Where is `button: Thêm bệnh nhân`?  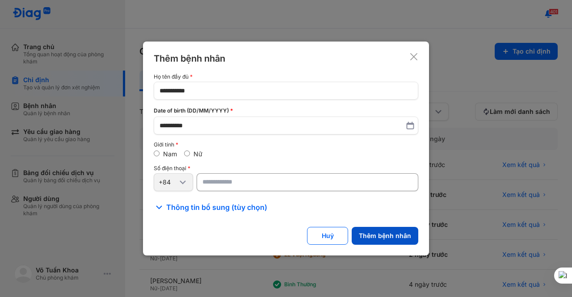 button: Thêm bệnh nhân is located at coordinates (385, 236).